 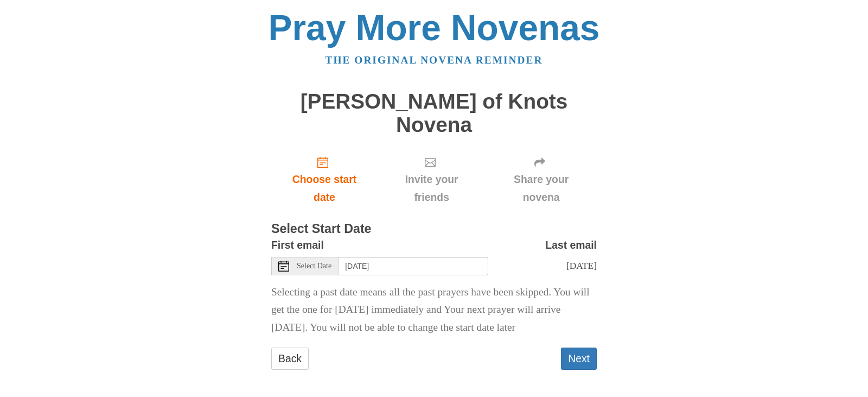 What do you see at coordinates (434, 310) in the screenshot?
I see `p: Selecting a past date means all the past prayers have been skipped. You will get the one for [DAT...` at bounding box center [434, 310].